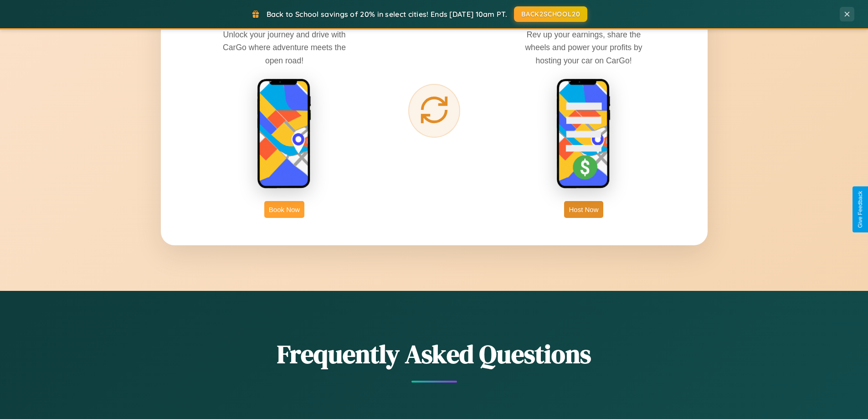 Image resolution: width=868 pixels, height=419 pixels. Describe the element at coordinates (860, 209) in the screenshot. I see `div: Give Feedback` at that location.